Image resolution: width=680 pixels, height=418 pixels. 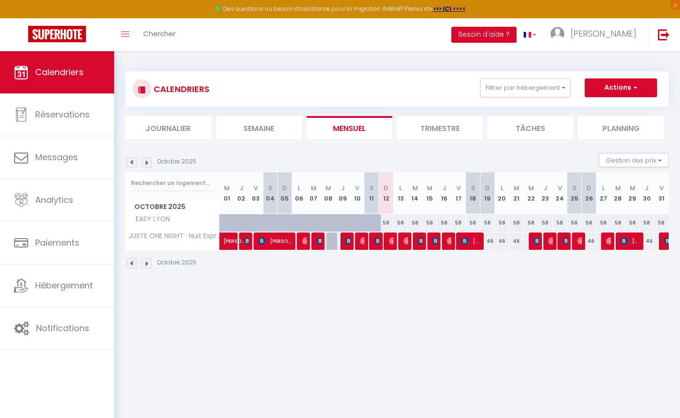 What do you see at coordinates (227, 193) in the screenshot?
I see `th: 01` at bounding box center [227, 193].